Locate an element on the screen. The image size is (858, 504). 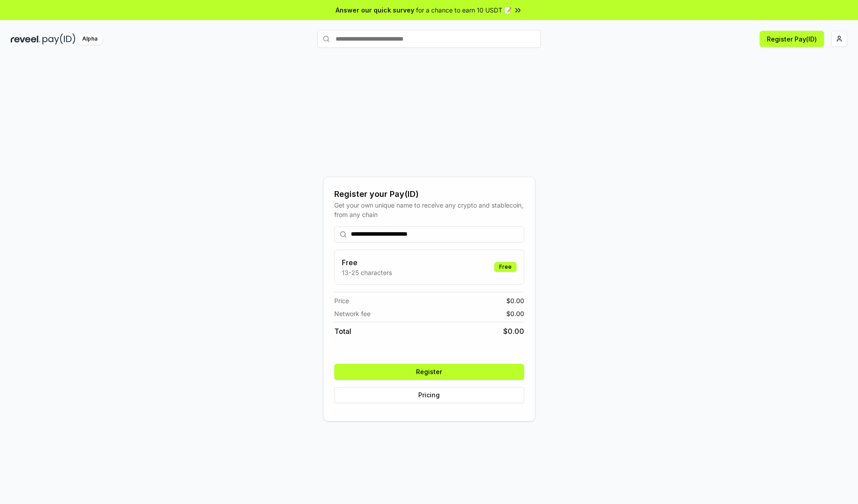
div: Register your Pay(ID) is located at coordinates (429, 194).